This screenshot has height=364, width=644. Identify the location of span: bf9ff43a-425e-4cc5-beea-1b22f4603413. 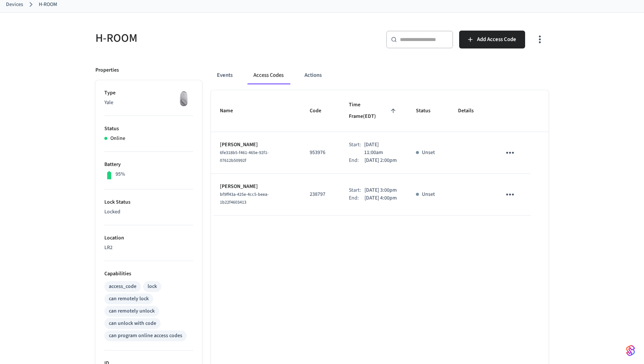
(244, 198).